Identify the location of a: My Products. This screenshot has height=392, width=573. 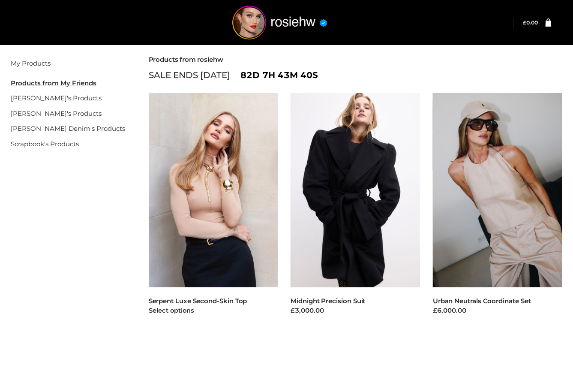
(30, 63).